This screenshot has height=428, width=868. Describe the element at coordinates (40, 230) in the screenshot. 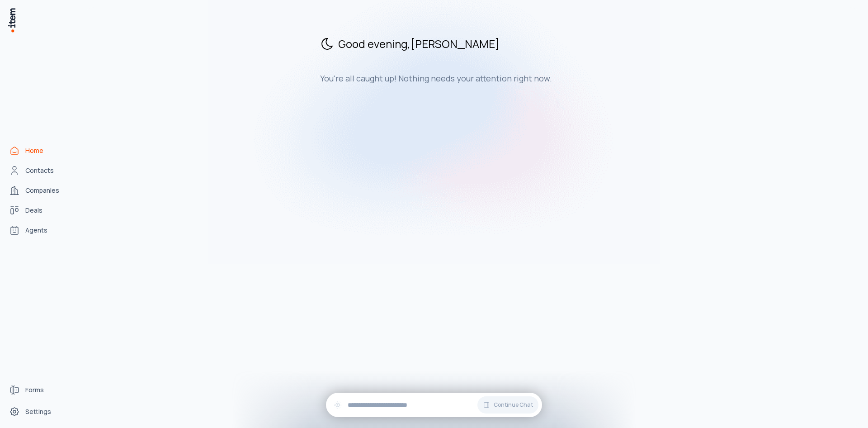

I see `a: Agents` at that location.